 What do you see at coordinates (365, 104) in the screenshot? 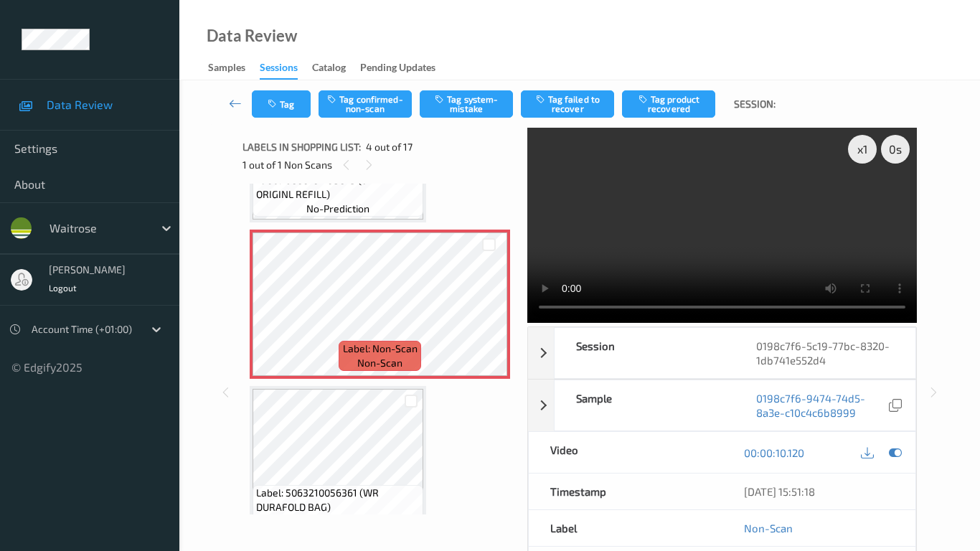
I see `button: Tag confirmed-non-scan` at bounding box center [365, 104].